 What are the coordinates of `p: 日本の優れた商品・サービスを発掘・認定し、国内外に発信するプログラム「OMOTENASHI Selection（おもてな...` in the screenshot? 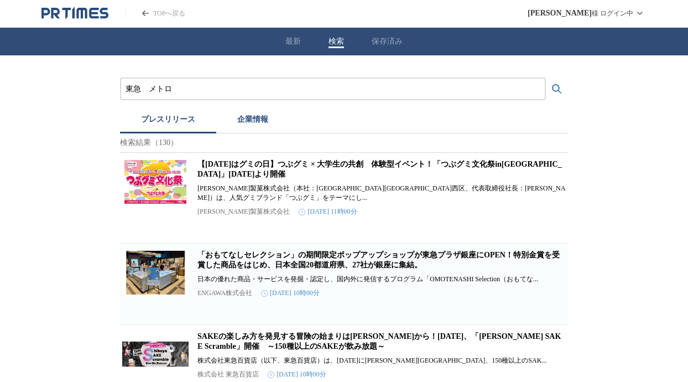 It's located at (382, 279).